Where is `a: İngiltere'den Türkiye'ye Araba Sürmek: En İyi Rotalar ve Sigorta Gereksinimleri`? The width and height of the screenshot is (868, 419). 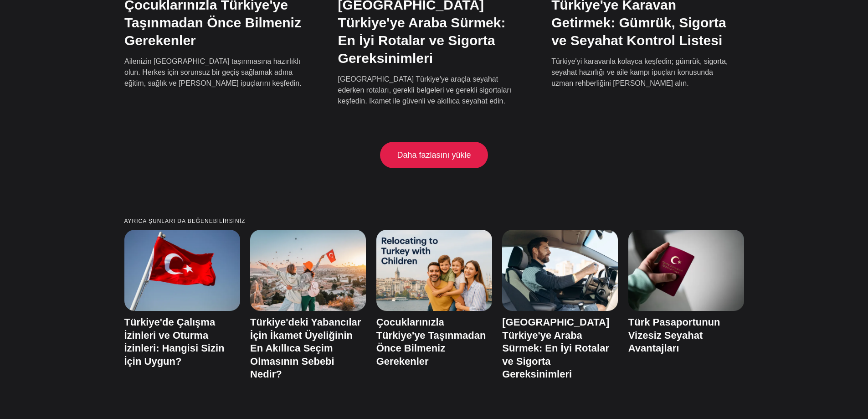 a: İngiltere'den Türkiye'ye Araba Sürmek: En İyi Rotalar ve Sigorta Gereksinimleri is located at coordinates (560, 270).